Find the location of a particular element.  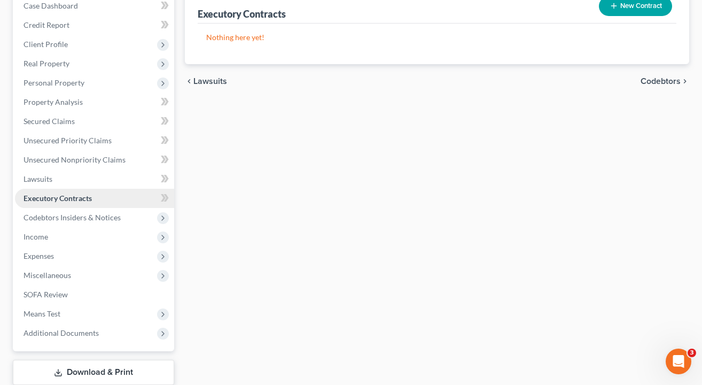

button: chevron_left Lawsuits is located at coordinates (206, 81).